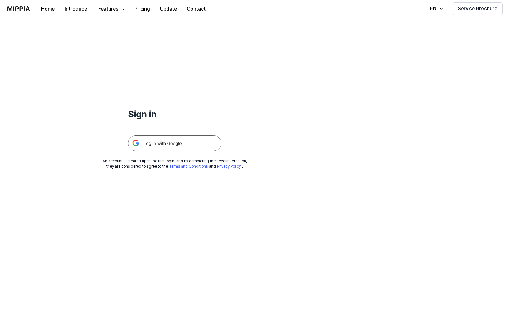 The height and width of the screenshot is (329, 515). I want to click on button: Home, so click(48, 9).